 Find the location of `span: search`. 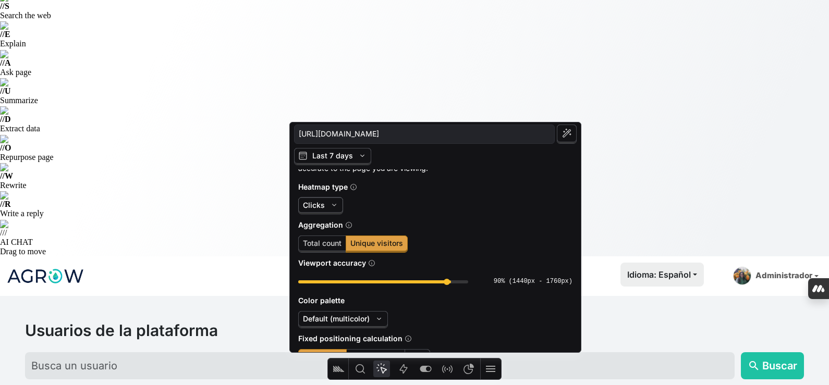

span: search is located at coordinates (754, 366).